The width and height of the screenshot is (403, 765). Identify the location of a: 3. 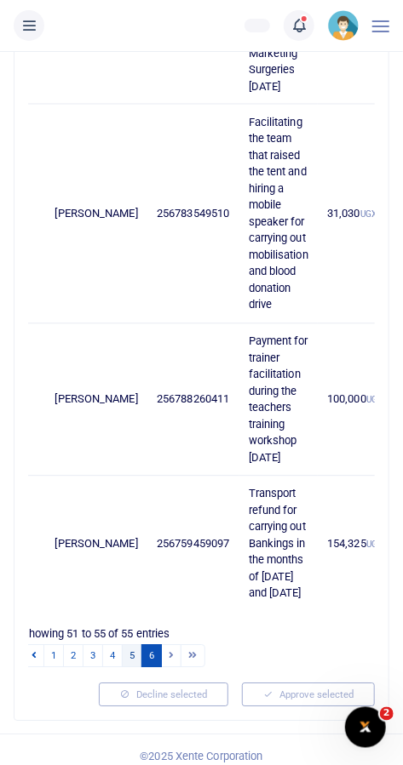
(93, 656).